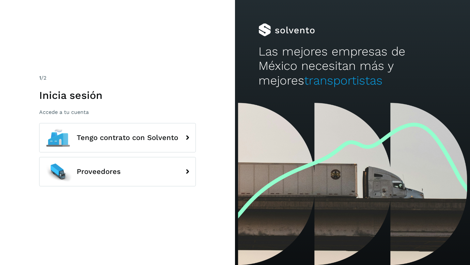 This screenshot has height=265, width=470. What do you see at coordinates (118, 112) in the screenshot?
I see `p: Accede a tu cuenta` at bounding box center [118, 112].